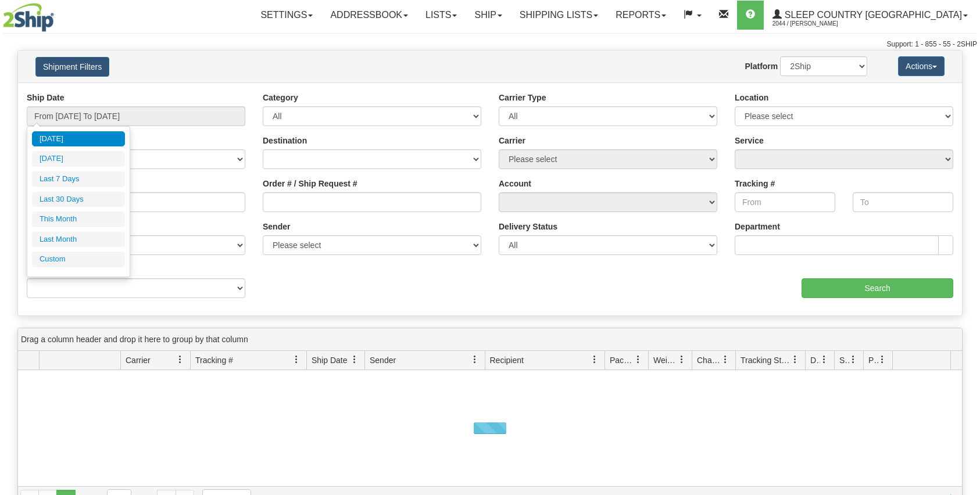 This screenshot has width=980, height=495. I want to click on input: From, so click(785, 202).